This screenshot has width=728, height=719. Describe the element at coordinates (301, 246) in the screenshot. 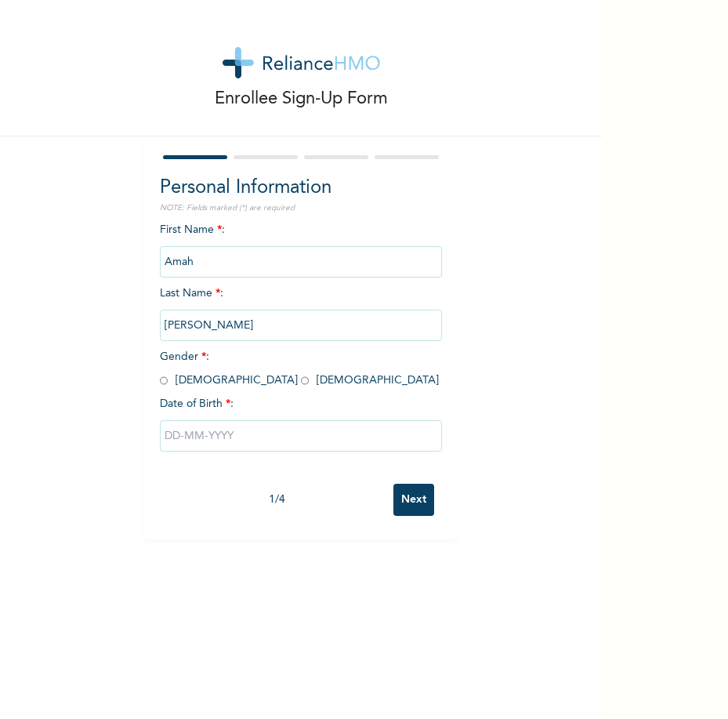

I see `span: First Name :` at that location.